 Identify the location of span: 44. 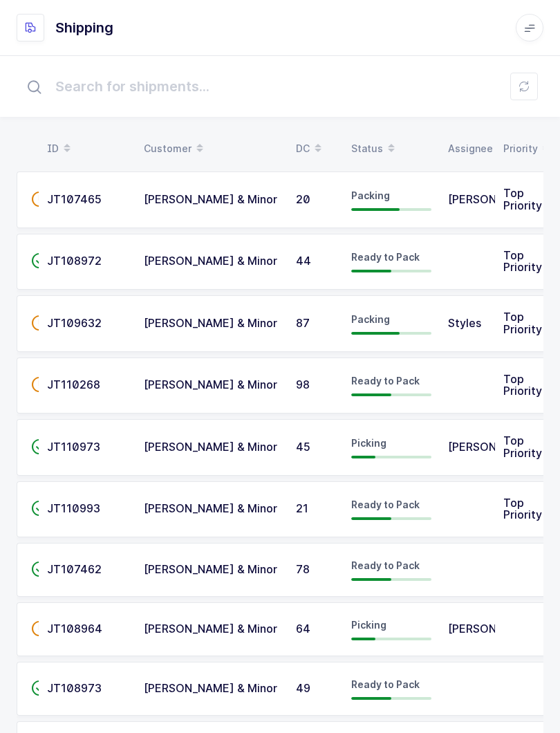
(304, 261).